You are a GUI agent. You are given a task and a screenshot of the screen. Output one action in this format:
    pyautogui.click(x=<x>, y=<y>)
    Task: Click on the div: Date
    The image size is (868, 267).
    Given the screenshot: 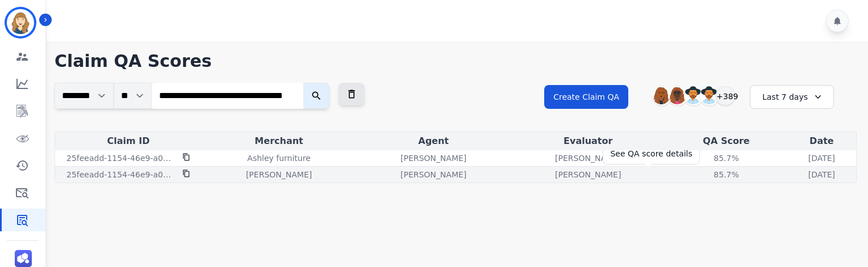 What is the action you would take?
    pyautogui.click(x=821, y=141)
    